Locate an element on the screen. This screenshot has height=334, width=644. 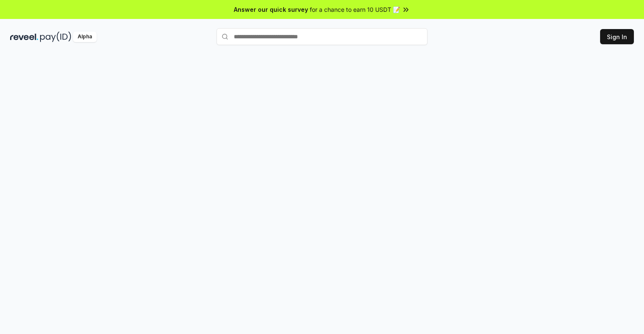
div: Alpha is located at coordinates (85, 37).